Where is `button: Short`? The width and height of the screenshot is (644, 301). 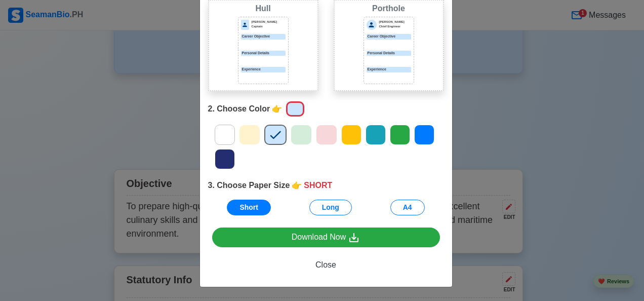 button: Short is located at coordinates (249, 207).